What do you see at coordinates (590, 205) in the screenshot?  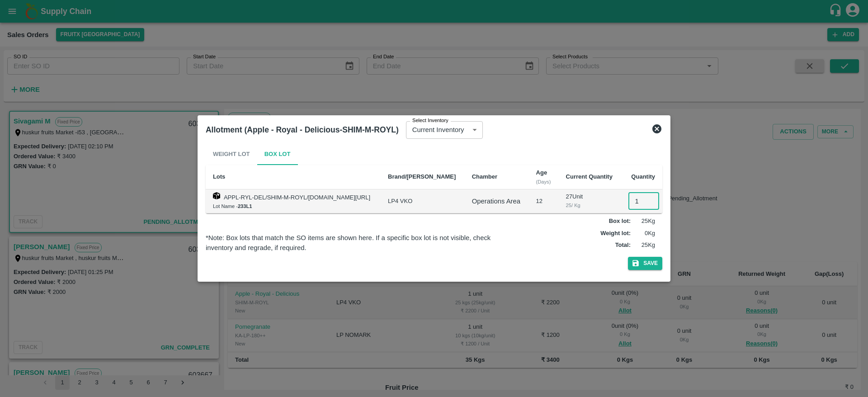 I see `div: 25 / Kg` at bounding box center [590, 205].